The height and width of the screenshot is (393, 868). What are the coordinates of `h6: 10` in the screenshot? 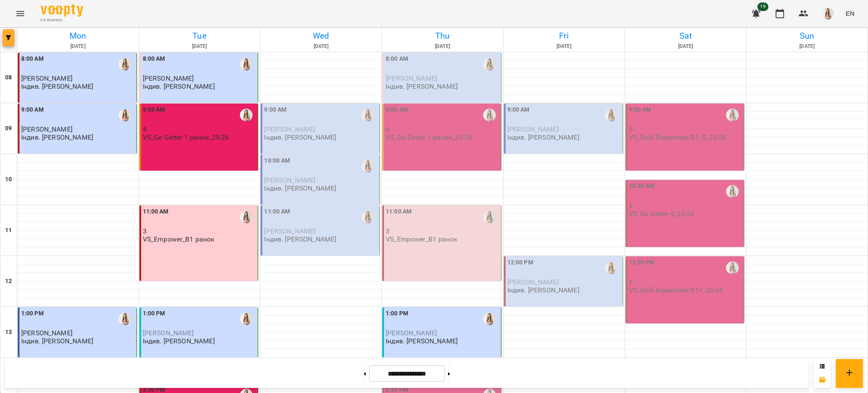 It's located at (9, 179).